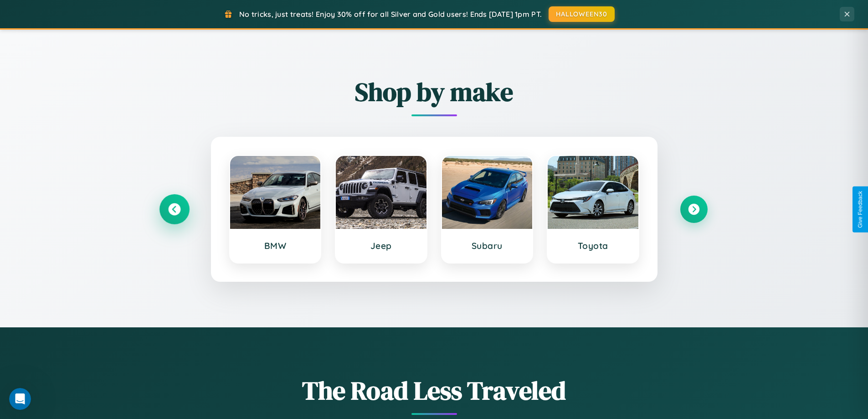  What do you see at coordinates (381, 246) in the screenshot?
I see `h3: Jeep` at bounding box center [381, 246].